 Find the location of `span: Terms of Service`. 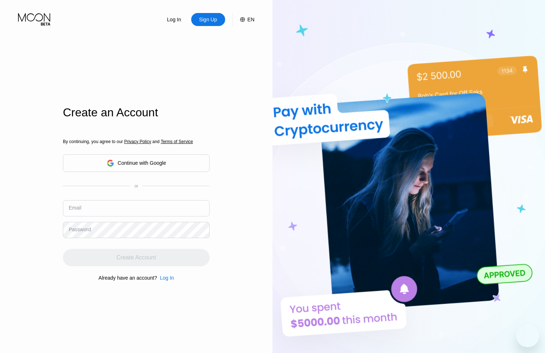

span: Terms of Service is located at coordinates (177, 142).